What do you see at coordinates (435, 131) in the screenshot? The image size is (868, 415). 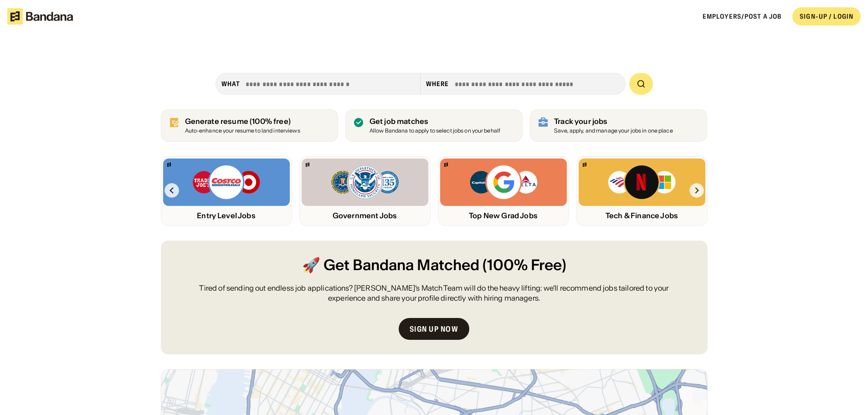 I see `div: Allow Bandana to apply to select jobs on your behalf` at bounding box center [435, 131].